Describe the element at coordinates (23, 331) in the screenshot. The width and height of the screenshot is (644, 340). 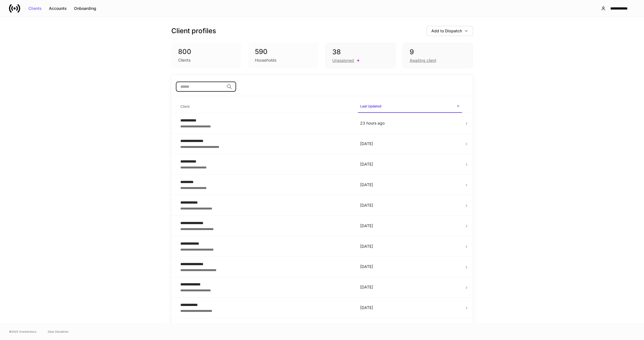
I see `span: © 2025 OneAdvisory` at that location.